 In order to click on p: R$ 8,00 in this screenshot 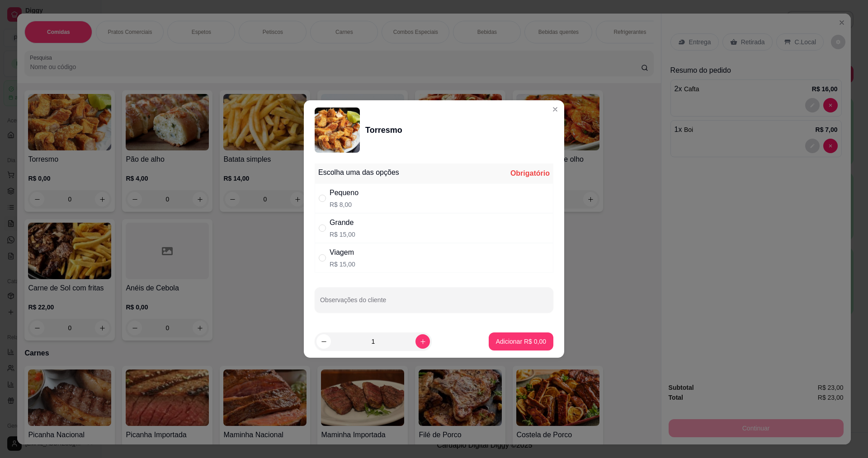, I will do `click(344, 205)`.